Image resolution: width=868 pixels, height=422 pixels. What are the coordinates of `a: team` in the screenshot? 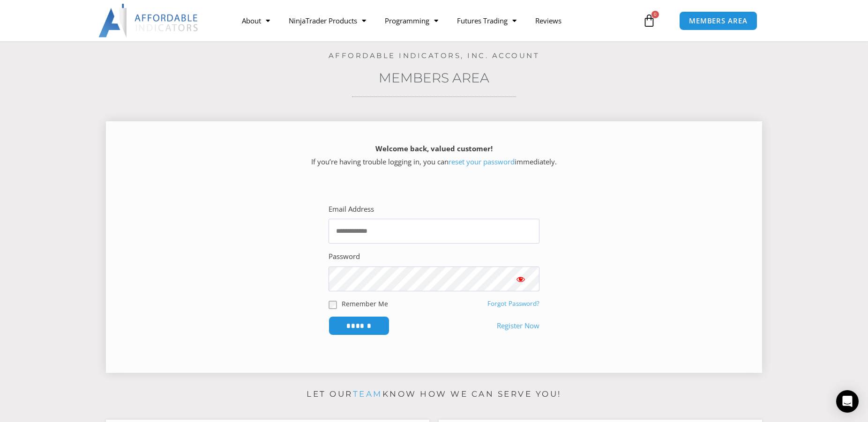 It's located at (367, 394).